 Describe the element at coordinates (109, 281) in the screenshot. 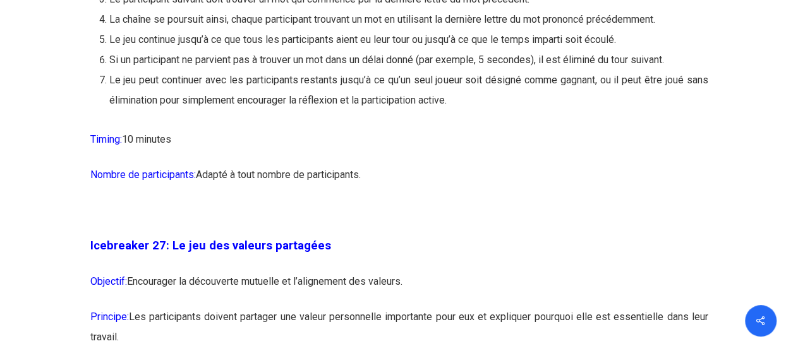

I see `span: Objectif:` at that location.